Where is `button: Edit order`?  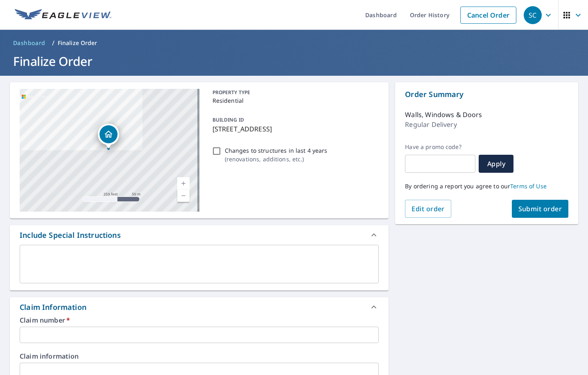 button: Edit order is located at coordinates (428, 209).